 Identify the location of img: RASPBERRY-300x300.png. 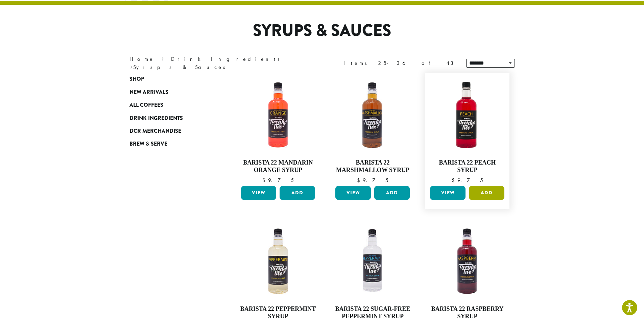
(467, 262).